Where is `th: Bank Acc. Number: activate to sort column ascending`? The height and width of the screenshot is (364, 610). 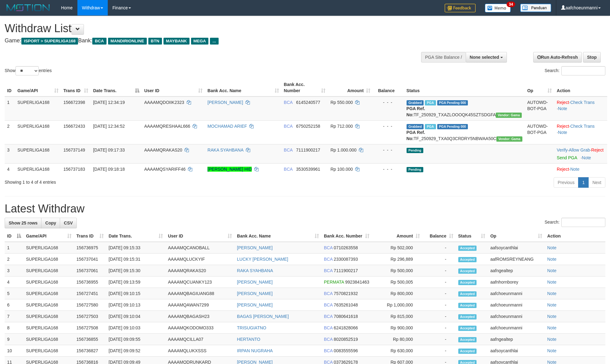 th: Bank Acc. Number: activate to sort column ascending is located at coordinates (346, 236).